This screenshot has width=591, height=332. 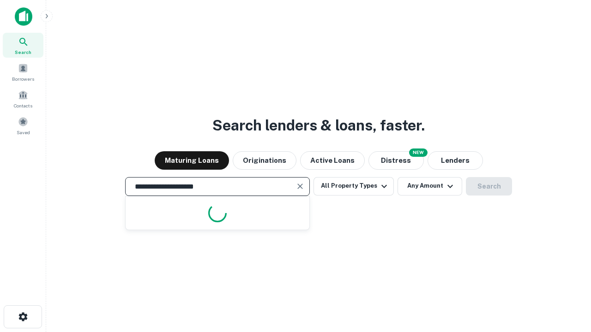 I want to click on button: Lenders, so click(x=455, y=161).